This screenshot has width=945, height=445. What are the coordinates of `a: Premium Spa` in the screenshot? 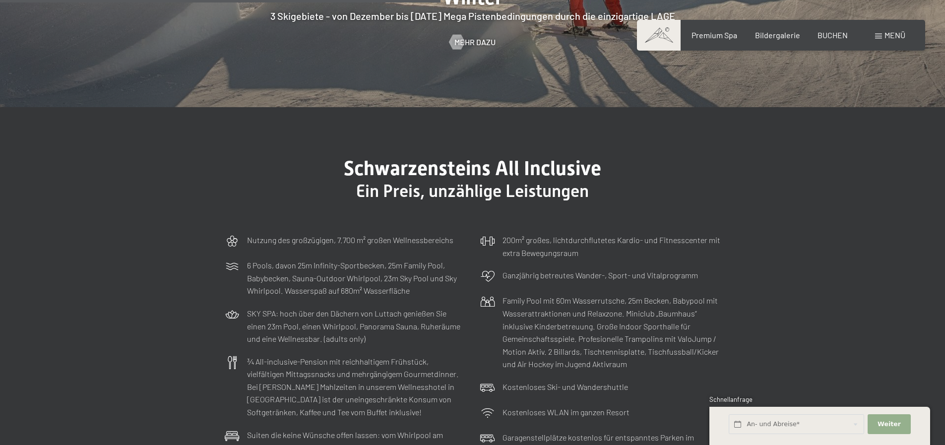 It's located at (714, 35).